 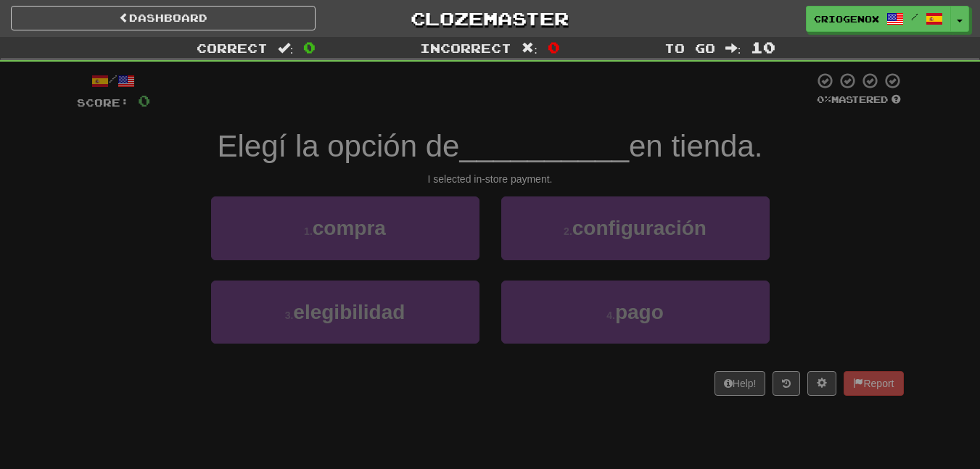 What do you see at coordinates (635, 227) in the screenshot?
I see `button: 2.configuración` at bounding box center [635, 227].